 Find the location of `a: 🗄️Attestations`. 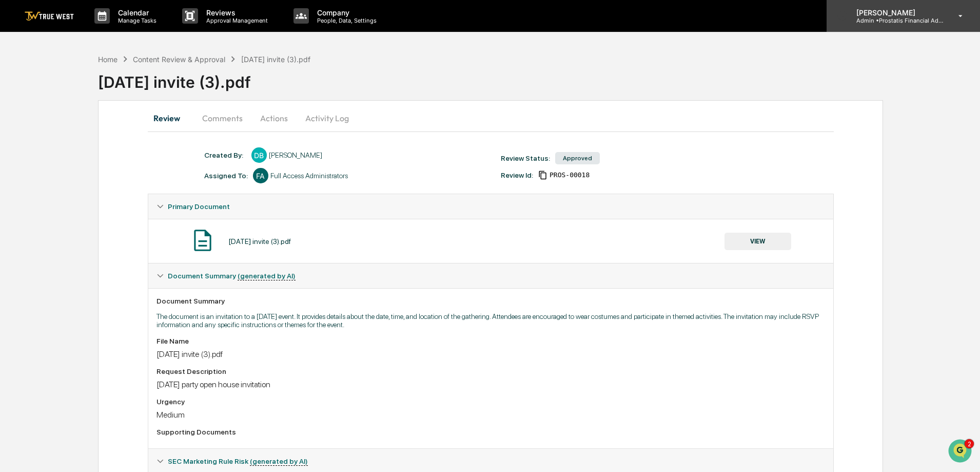

a: 🗄️Attestations is located at coordinates (100, 187).